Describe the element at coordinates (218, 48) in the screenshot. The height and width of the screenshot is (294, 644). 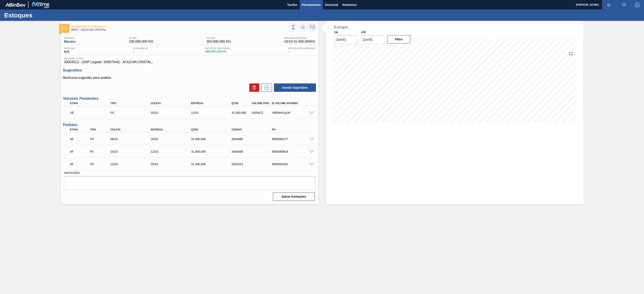
I see `span: Estoque Disponível` at that location.